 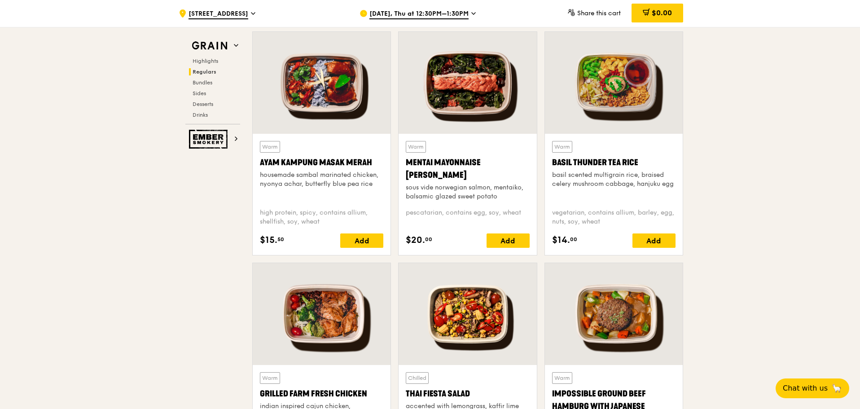 I want to click on div: sous vide norwegian salmon, mentaiko, balsamic glazed sweet potato, so click(x=467, y=192).